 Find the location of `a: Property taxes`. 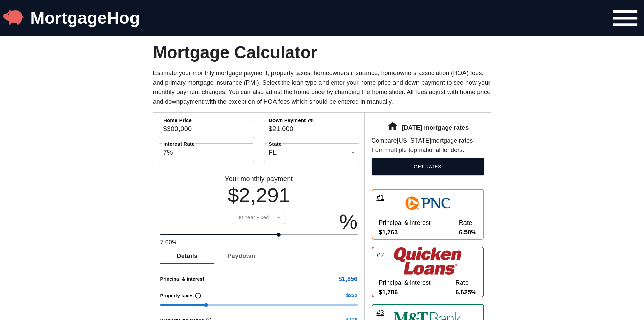

a: Property taxes is located at coordinates (181, 295).